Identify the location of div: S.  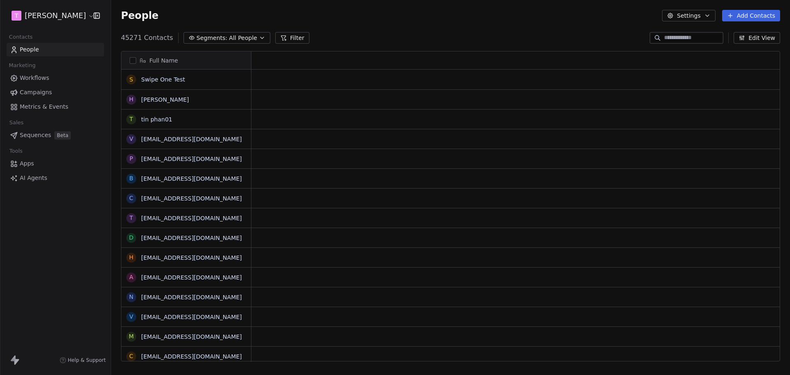
(131, 79).